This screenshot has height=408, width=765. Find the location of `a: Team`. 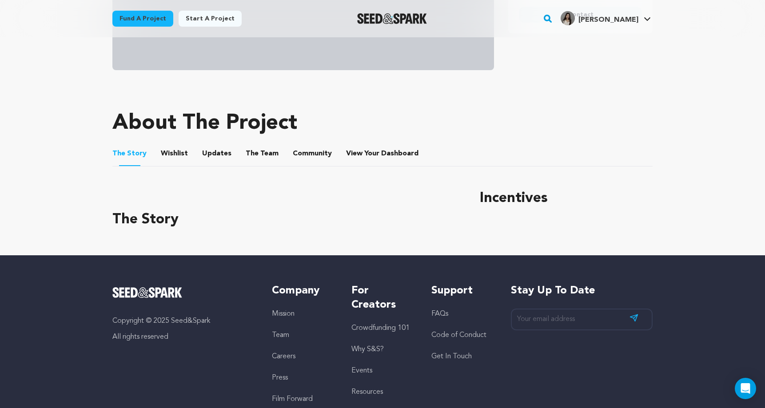

a: Team is located at coordinates (280, 335).